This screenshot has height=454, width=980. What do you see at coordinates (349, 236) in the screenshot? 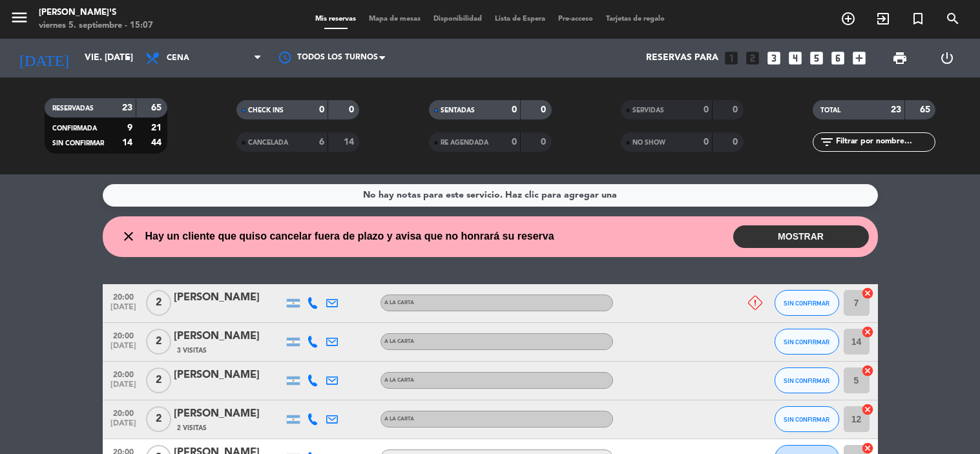
I see `span: Hay un cliente que quiso cancelar fuera de plazo y avisa que no honrará su reserva` at bounding box center [349, 236].